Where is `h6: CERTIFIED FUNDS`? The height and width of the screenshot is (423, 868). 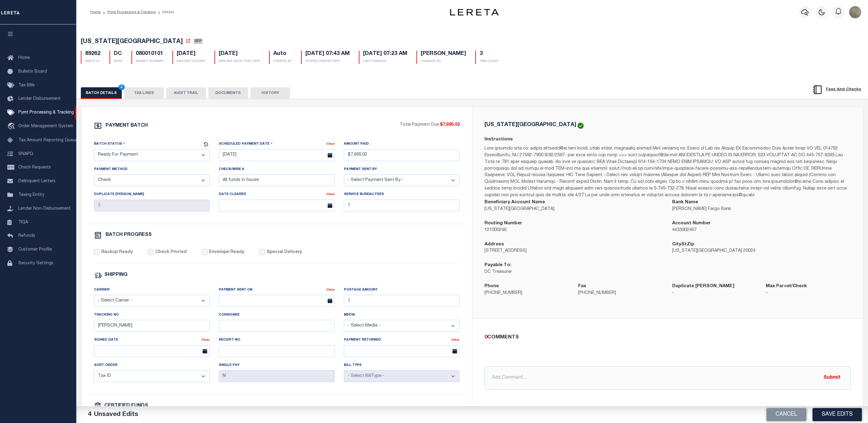 h6: CERTIFIED FUNDS is located at coordinates (126, 406).